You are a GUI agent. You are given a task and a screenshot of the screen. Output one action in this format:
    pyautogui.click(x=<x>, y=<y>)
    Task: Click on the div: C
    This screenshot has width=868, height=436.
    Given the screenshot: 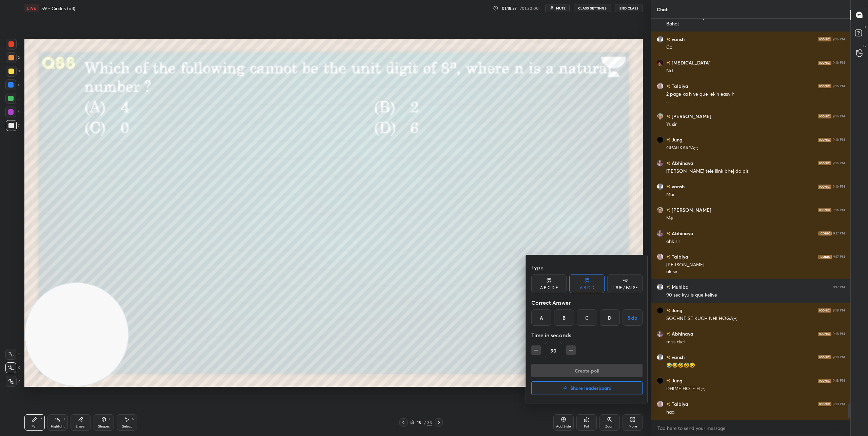 What is the action you would take?
    pyautogui.click(x=586, y=317)
    